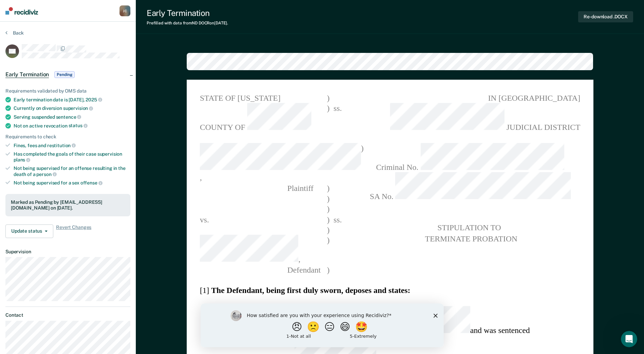  What do you see at coordinates (72, 146) in the screenshot?
I see `div: Fines, fees and` at bounding box center [72, 146].